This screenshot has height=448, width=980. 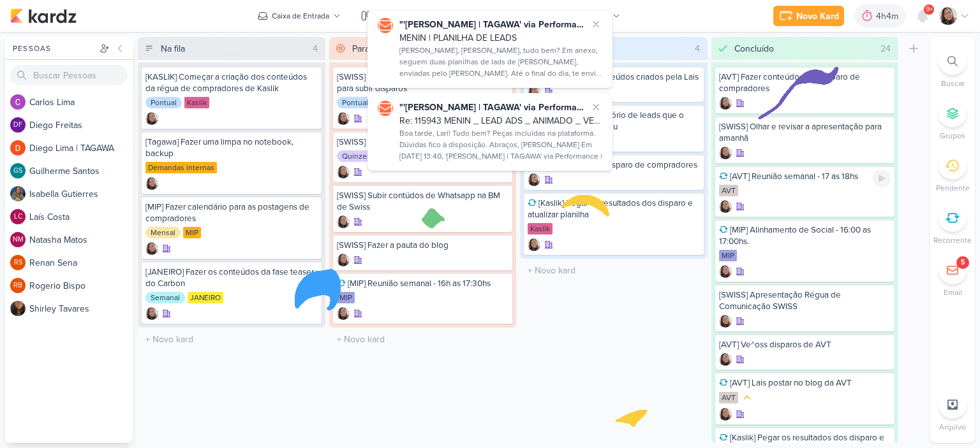 What do you see at coordinates (81, 217) in the screenshot?
I see `div: L a í s C o s t a` at bounding box center [81, 217].